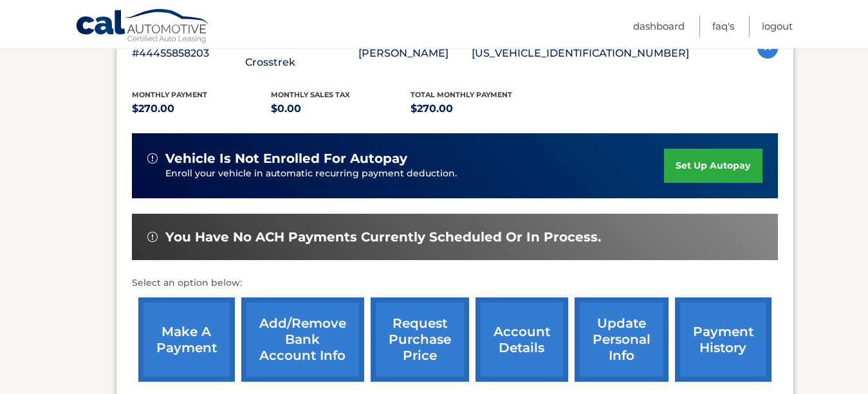  Describe the element at coordinates (341, 109) in the screenshot. I see `p: $0.00` at that location.